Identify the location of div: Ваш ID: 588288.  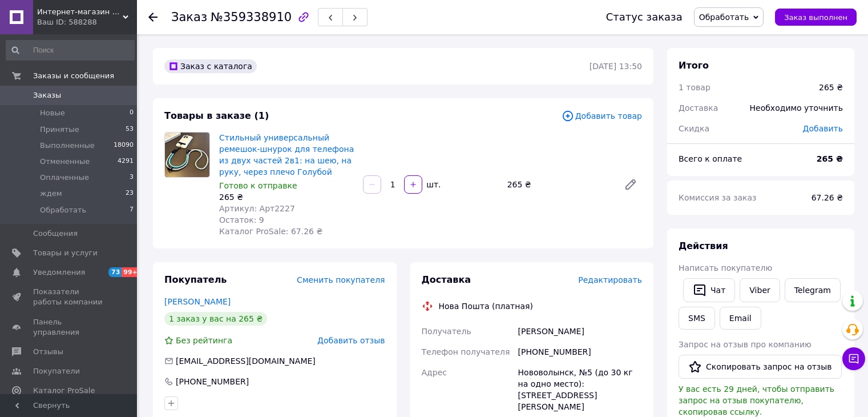
(86, 23).